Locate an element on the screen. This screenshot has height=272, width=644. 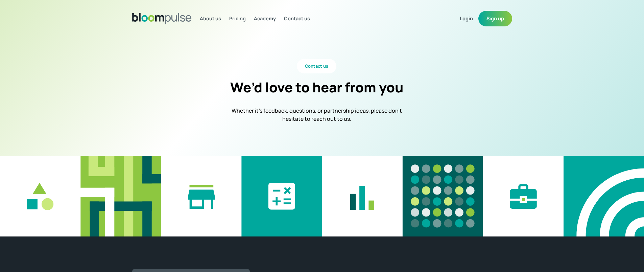
a: Contact us is located at coordinates (297, 18).